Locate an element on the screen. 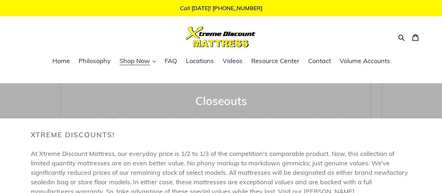 This screenshot has height=193, width=442. h2: Xtreme Discounts! is located at coordinates (221, 135).